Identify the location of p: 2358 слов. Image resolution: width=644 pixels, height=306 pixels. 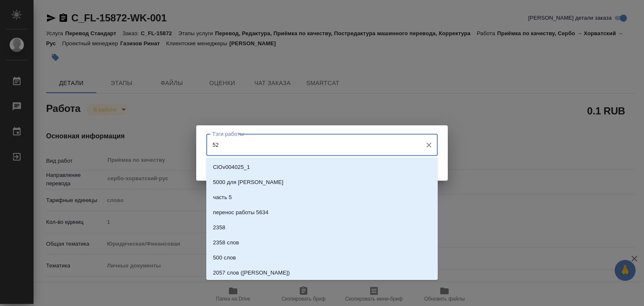
(226, 243).